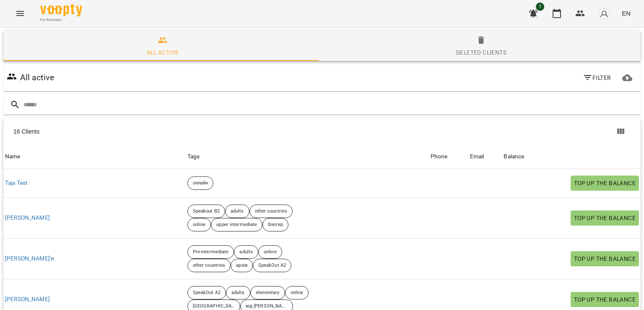 This screenshot has width=644, height=310. I want to click on img: avatar_s.png, so click(604, 13).